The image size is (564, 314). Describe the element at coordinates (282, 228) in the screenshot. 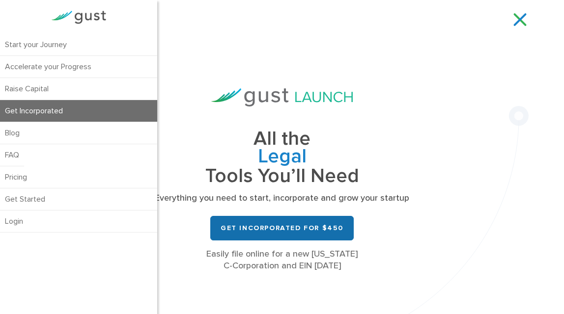

I see `a: Get Incorporated for $450` at that location.